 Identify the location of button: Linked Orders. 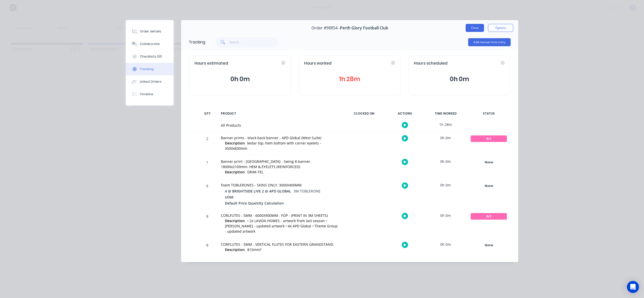
(150, 82).